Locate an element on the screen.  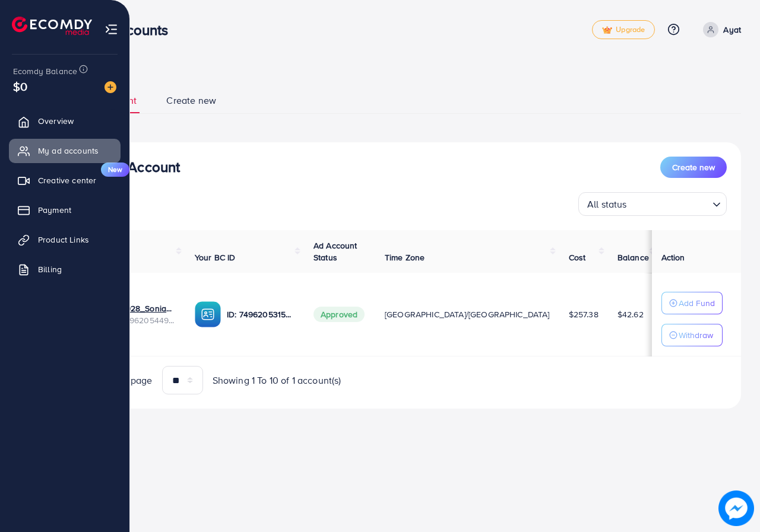
span: Your BC ID is located at coordinates (215, 257).